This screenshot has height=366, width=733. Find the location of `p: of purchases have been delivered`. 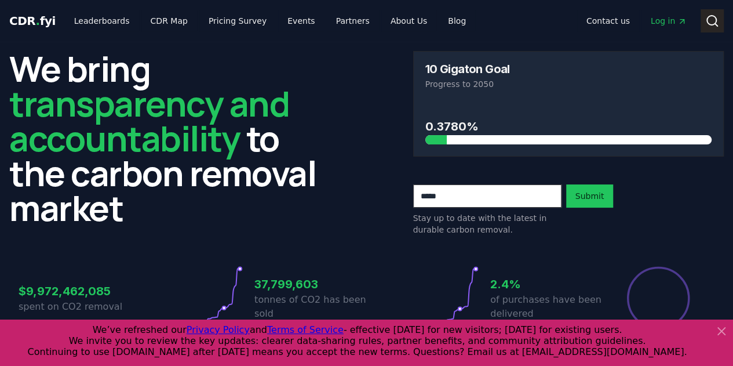

p: of purchases have been delivered is located at coordinates (546, 306).